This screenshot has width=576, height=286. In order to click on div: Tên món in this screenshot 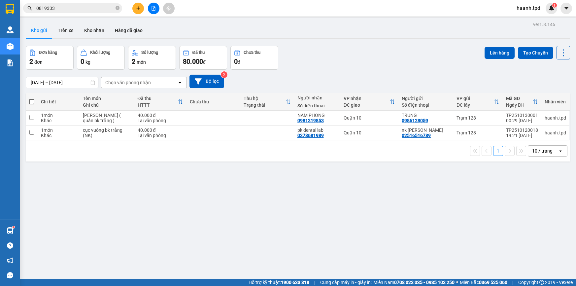, I will do `click(107, 98)`.